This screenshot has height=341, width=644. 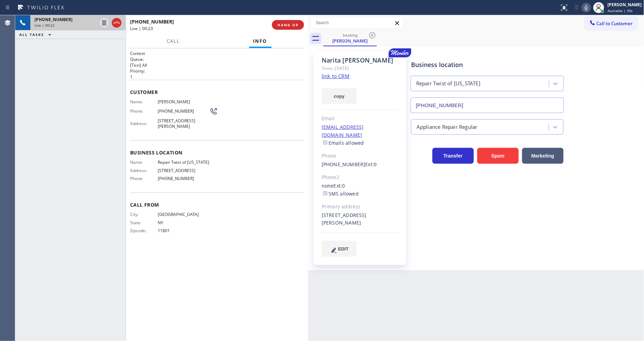 What do you see at coordinates (288, 25) in the screenshot?
I see `button: HANG UP` at bounding box center [288, 25].